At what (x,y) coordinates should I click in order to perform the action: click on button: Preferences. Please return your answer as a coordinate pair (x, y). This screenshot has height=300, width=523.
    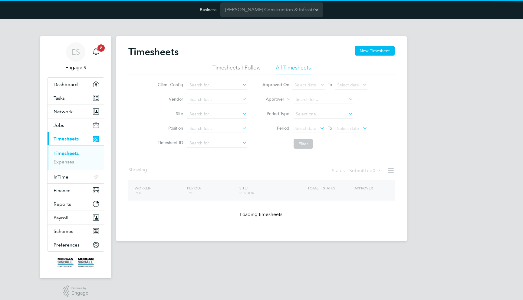
    Looking at the image, I should click on (76, 245).